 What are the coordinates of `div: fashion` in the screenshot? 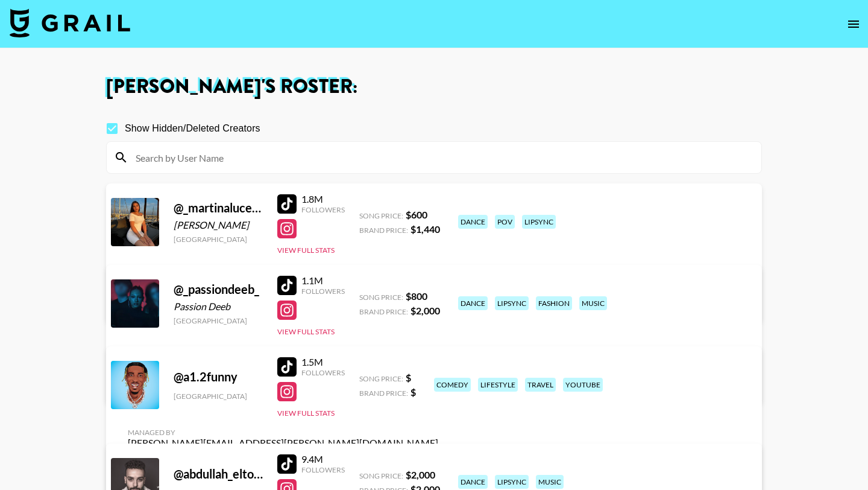 It's located at (554, 303).